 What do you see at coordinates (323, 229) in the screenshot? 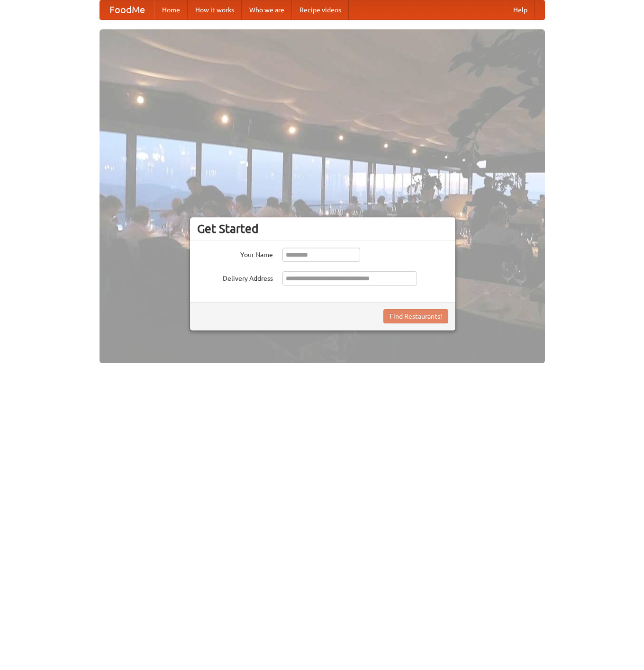
I see `h3: Get Started` at bounding box center [323, 229].